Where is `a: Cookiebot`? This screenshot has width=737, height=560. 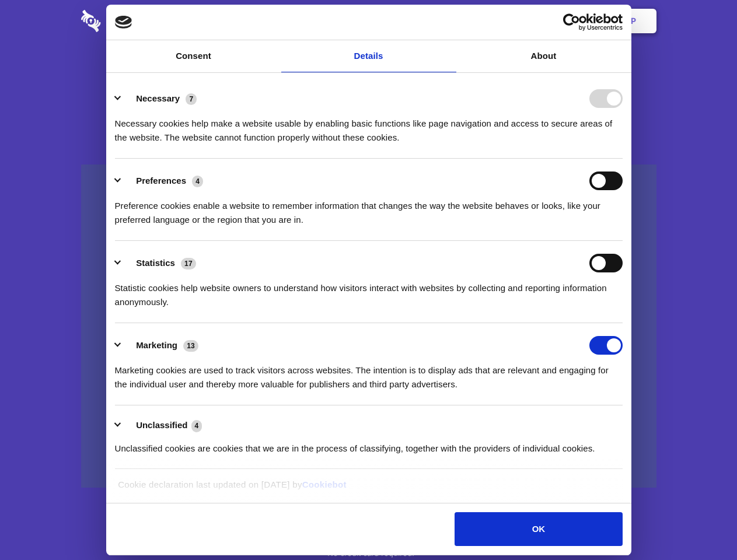
a: Cookiebot is located at coordinates (324, 484).